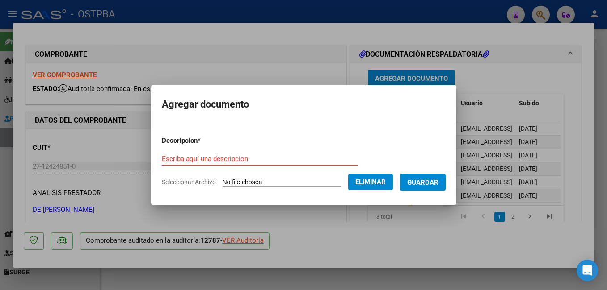 Image resolution: width=607 pixels, height=290 pixels. What do you see at coordinates (204, 141) in the screenshot?
I see `p: Descripcion` at bounding box center [204, 141].